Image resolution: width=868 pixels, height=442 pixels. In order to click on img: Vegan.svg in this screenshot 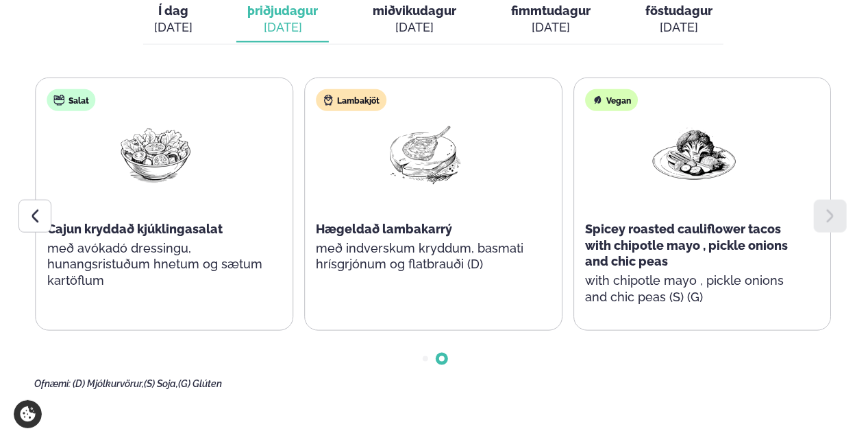, I will do `click(598, 100)`.